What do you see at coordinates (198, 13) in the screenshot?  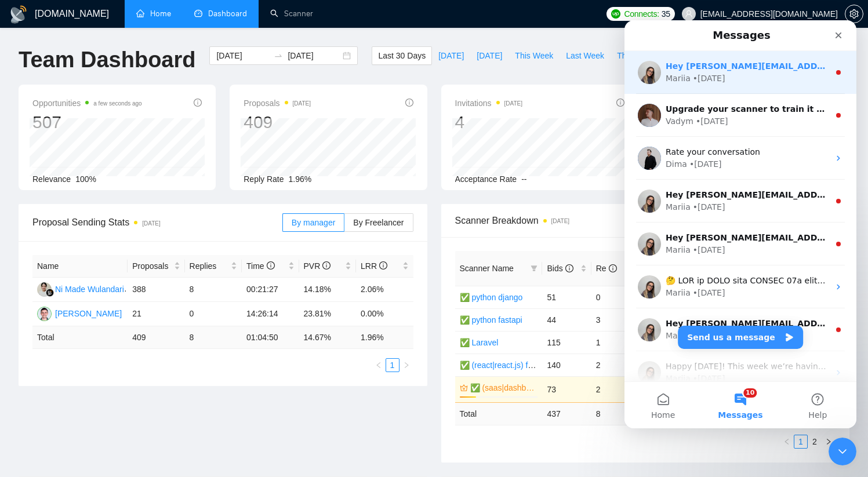 I see `span: dashboard` at bounding box center [198, 13].